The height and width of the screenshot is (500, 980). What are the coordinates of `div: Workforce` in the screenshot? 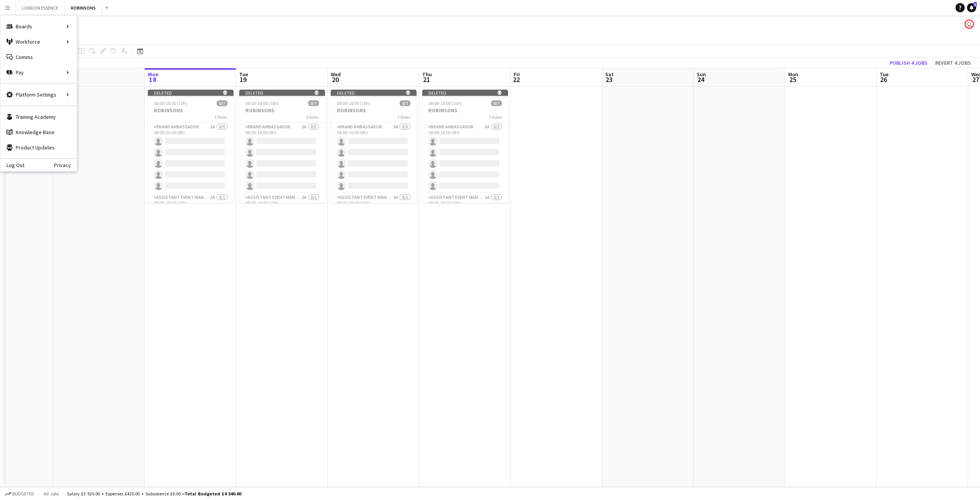 It's located at (39, 41).